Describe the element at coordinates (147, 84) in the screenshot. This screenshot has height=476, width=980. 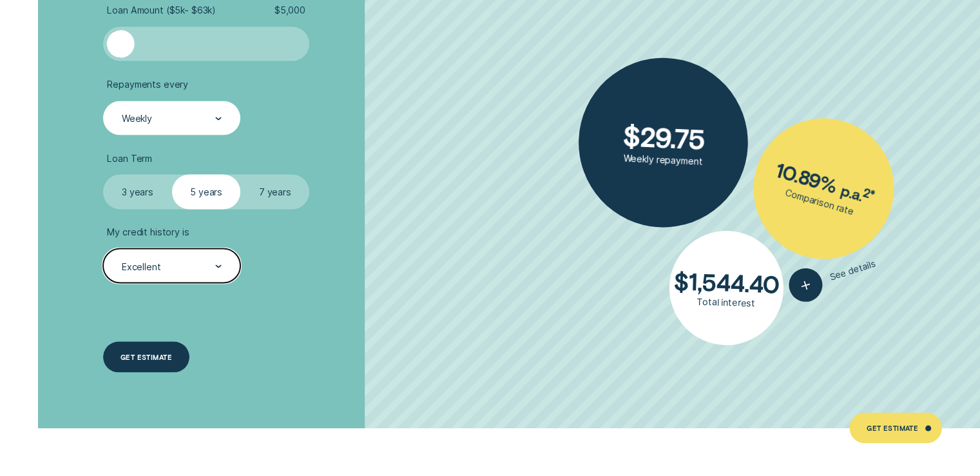
I see `span: Repayments every` at that location.